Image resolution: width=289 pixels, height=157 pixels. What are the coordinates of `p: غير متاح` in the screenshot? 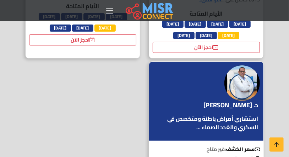 It's located at (206, 149).